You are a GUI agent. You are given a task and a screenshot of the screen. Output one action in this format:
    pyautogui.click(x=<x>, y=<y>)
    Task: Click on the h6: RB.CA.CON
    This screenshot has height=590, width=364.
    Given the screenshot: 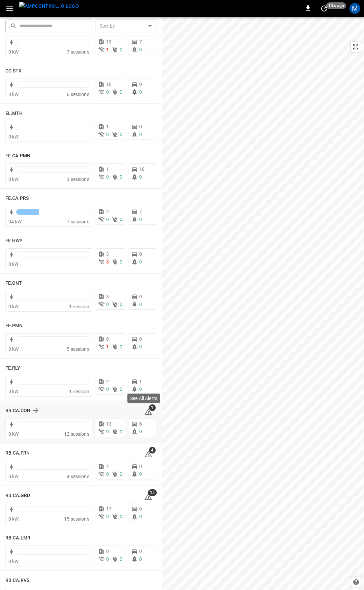 What is the action you would take?
    pyautogui.click(x=18, y=411)
    